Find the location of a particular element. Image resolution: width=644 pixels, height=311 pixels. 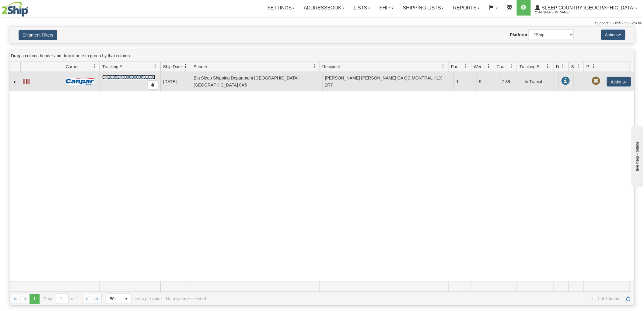

a: Charge filter column settings is located at coordinates (512, 66).